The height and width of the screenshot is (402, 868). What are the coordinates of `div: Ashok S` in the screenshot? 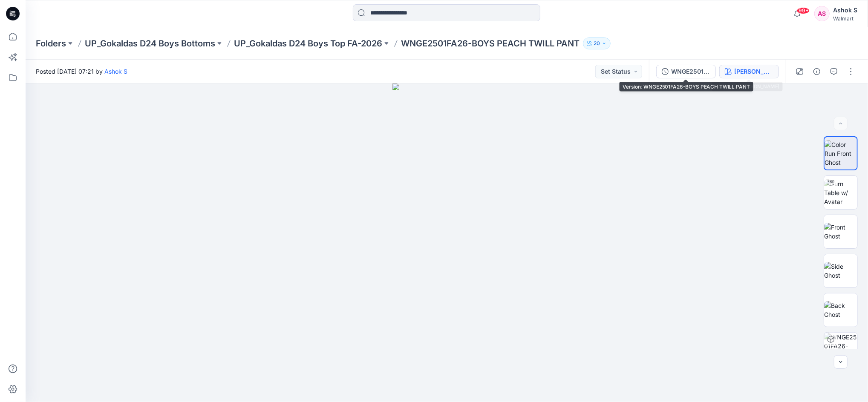 It's located at (845, 10).